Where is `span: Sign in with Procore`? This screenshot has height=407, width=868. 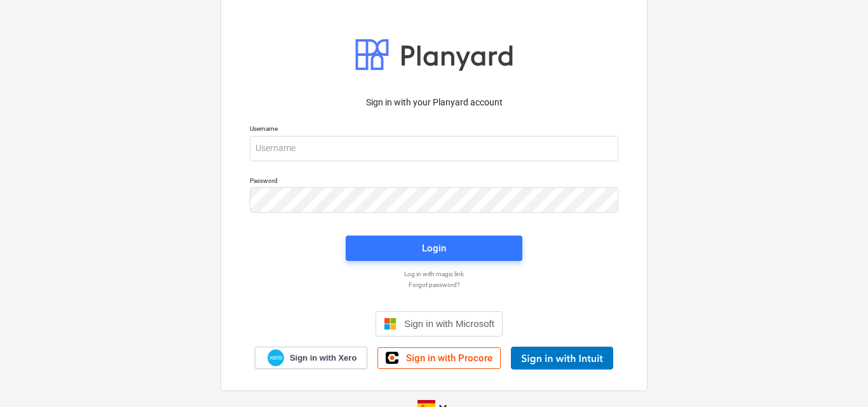 span: Sign in with Procore is located at coordinates (449, 358).